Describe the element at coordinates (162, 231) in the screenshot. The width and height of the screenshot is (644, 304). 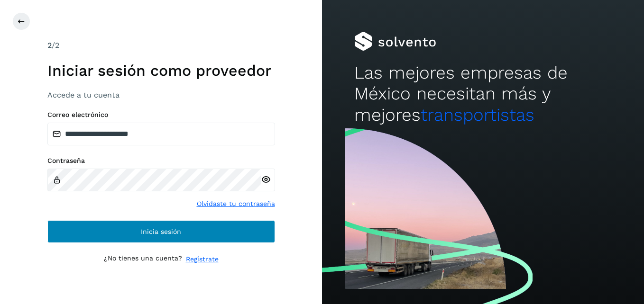
I see `button: Inicia sesión` at that location.